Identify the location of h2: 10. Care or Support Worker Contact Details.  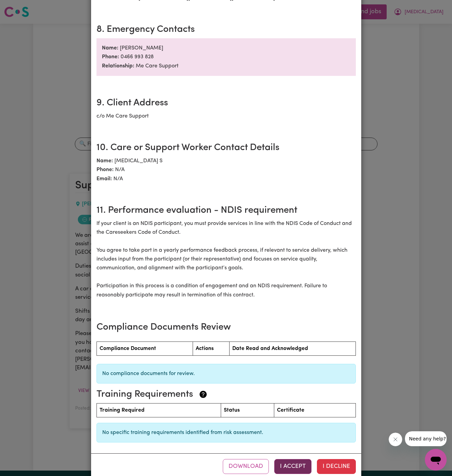
(226, 148).